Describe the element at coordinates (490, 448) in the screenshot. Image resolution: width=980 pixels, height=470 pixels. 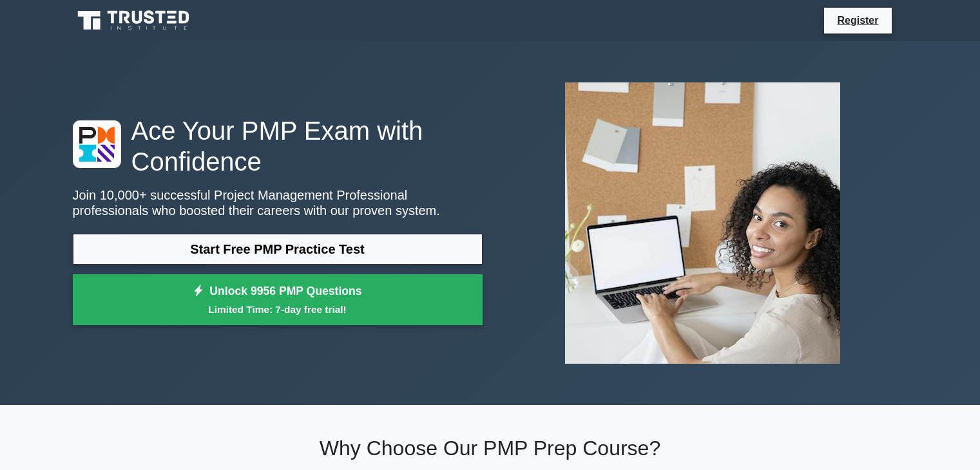
I see `h2: Why Choose Our PMP Prep Course?` at that location.